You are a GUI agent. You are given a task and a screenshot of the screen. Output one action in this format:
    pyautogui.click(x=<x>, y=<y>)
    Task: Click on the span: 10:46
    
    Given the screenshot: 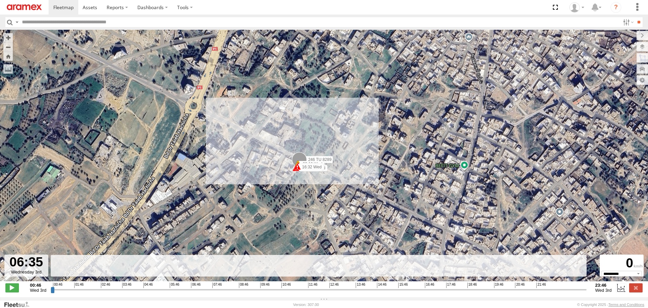 What is the action you would take?
    pyautogui.click(x=286, y=285)
    